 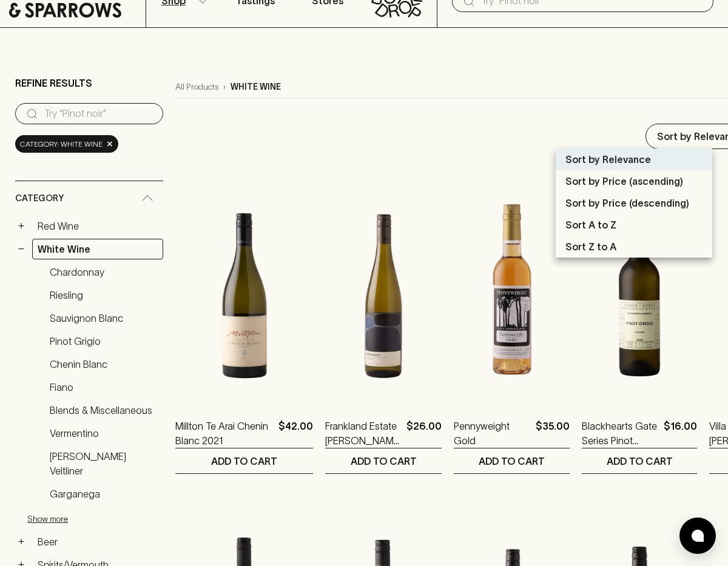 I want to click on p: Sort by Price (descending), so click(x=627, y=203).